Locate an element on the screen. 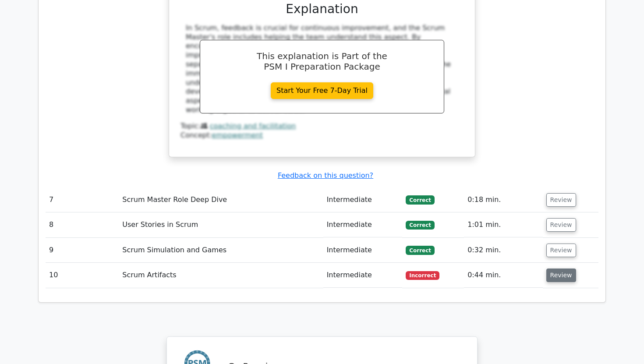  div: In Scrum, feedback is crucial for continuous improvement, and the Scrum Master's role includes he... is located at coordinates (322, 69).